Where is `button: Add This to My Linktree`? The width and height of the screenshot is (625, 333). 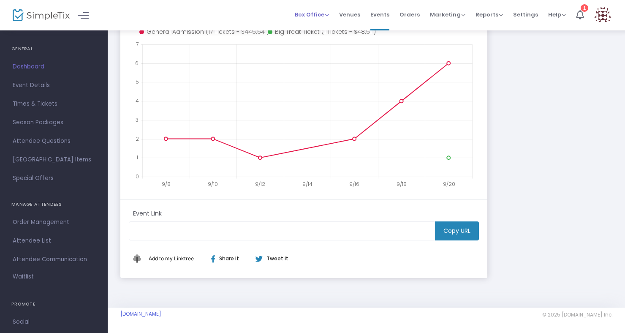 button: Add This to My Linktree is located at coordinates (171, 258).